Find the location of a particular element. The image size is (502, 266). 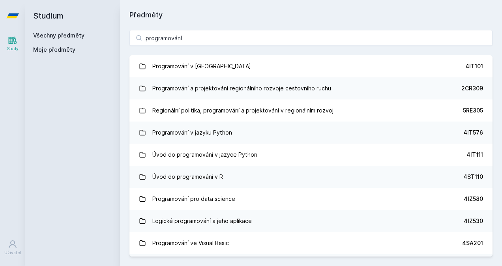

div: 4IT576 is located at coordinates (473, 133).